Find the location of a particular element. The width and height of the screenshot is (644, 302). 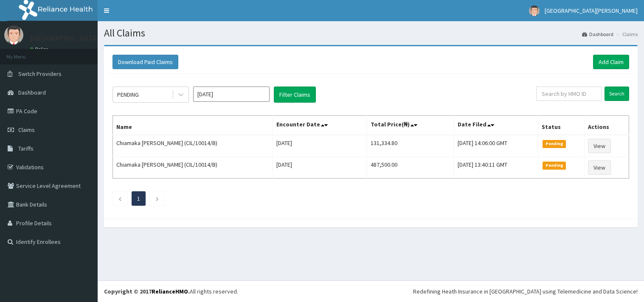

input: Select Month and Year is located at coordinates (232, 94).